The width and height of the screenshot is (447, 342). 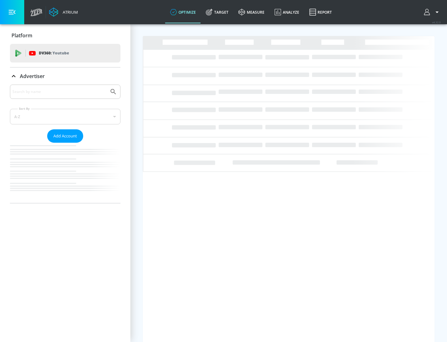 I want to click on a: measure, so click(x=252, y=12).